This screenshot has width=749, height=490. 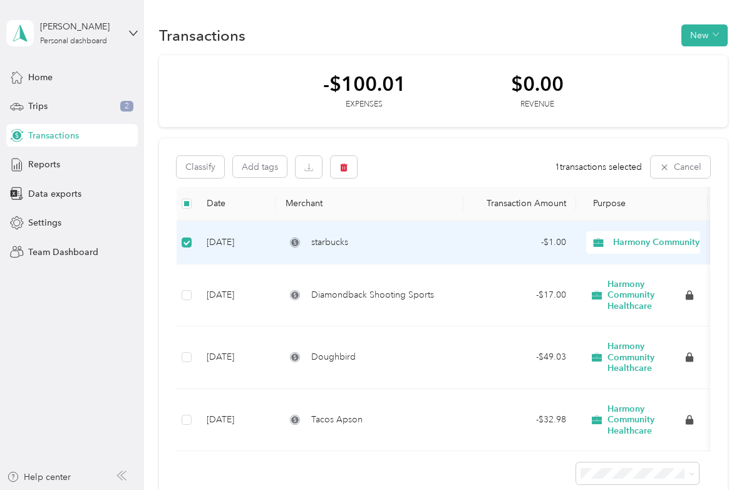 What do you see at coordinates (236, 204) in the screenshot?
I see `th: Date` at bounding box center [236, 204].